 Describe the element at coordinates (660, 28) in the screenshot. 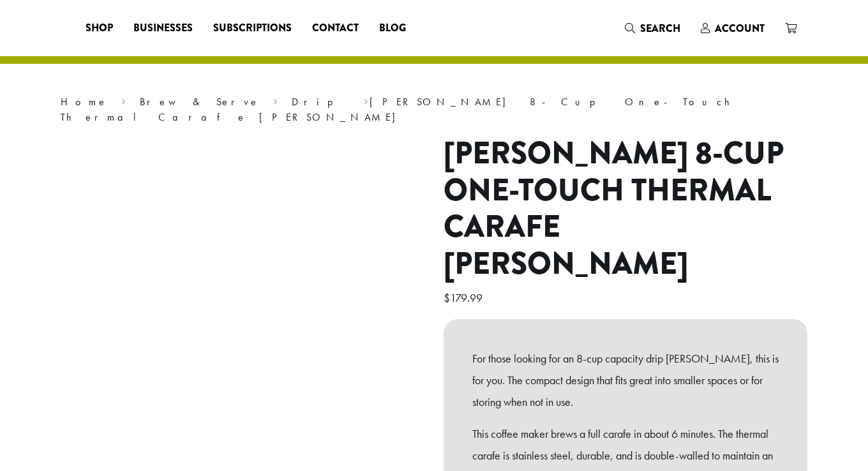

I see `span: Search` at that location.